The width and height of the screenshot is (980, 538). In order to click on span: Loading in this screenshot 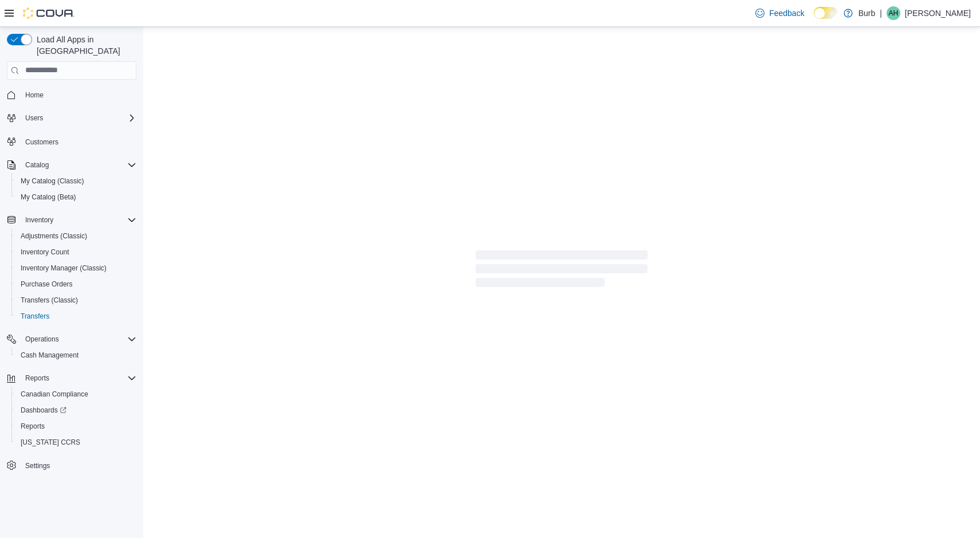, I will do `click(562, 271)`.